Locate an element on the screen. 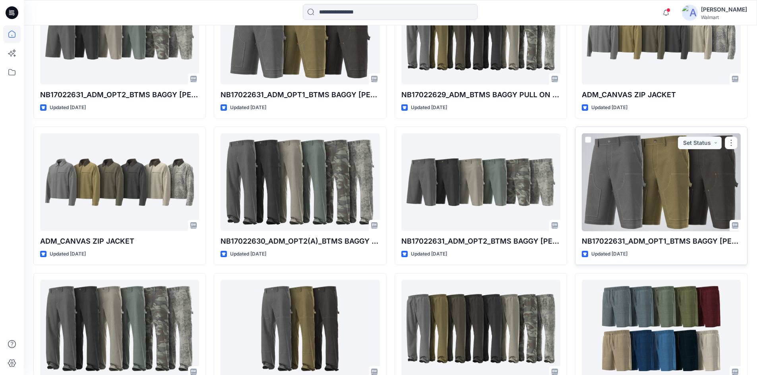  img: avatar is located at coordinates (690, 13).